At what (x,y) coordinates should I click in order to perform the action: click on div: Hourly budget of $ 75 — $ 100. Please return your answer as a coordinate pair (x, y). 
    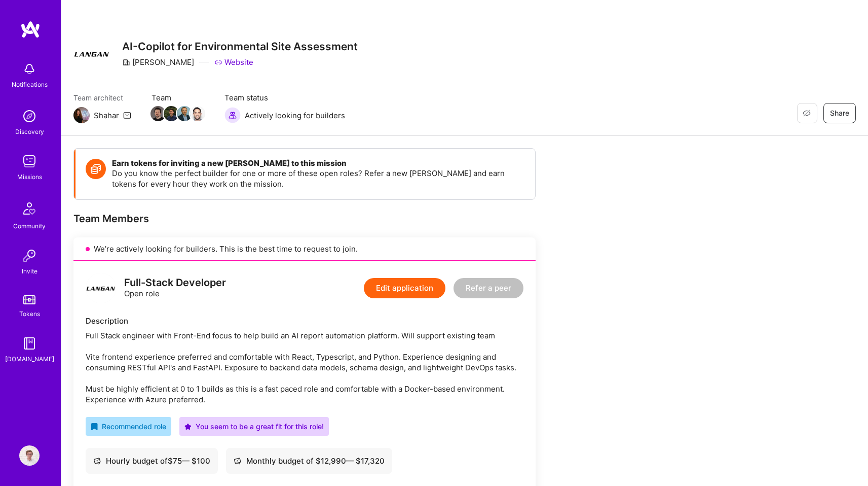
    Looking at the image, I should click on (152, 460).